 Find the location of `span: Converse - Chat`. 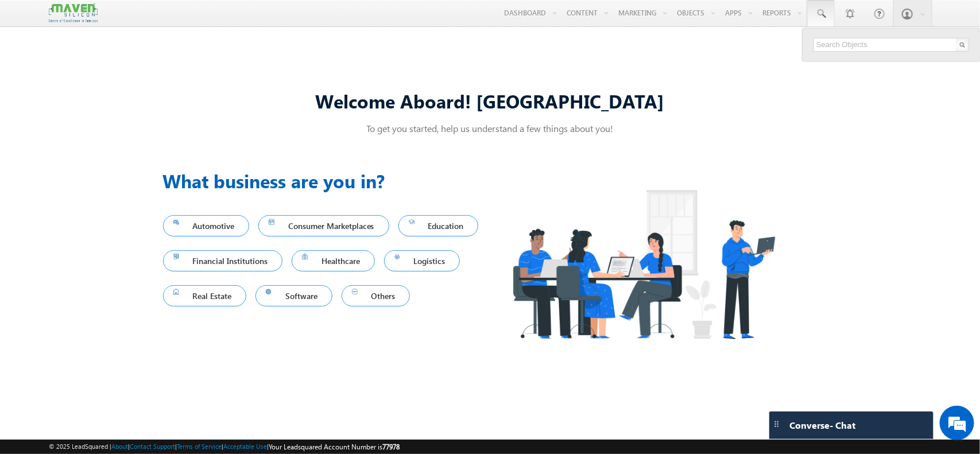

span: Converse - Chat is located at coordinates (822, 425).